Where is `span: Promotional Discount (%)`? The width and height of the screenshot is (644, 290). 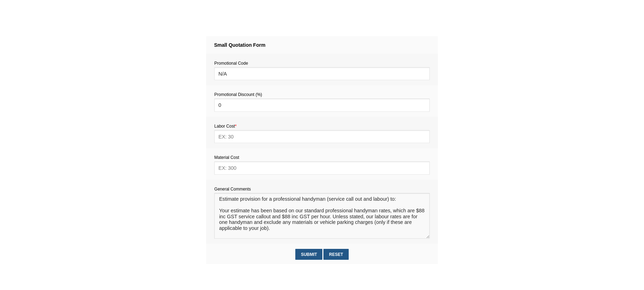 span: Promotional Discount (%) is located at coordinates (238, 94).